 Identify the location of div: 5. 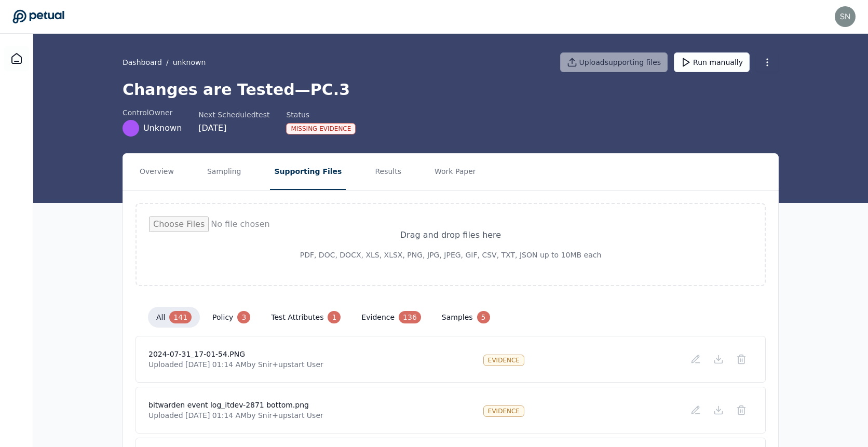
(483, 317).